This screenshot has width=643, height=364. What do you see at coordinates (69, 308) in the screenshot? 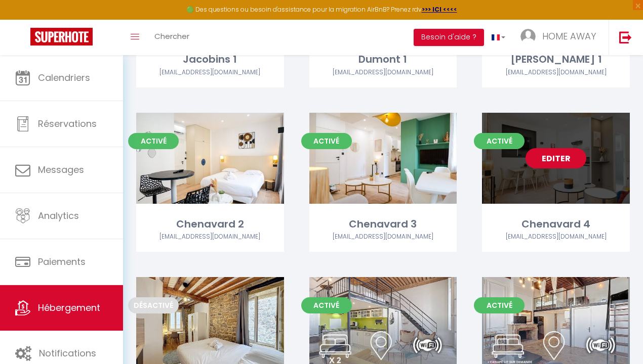
I see `span: Hébergement` at bounding box center [69, 308].